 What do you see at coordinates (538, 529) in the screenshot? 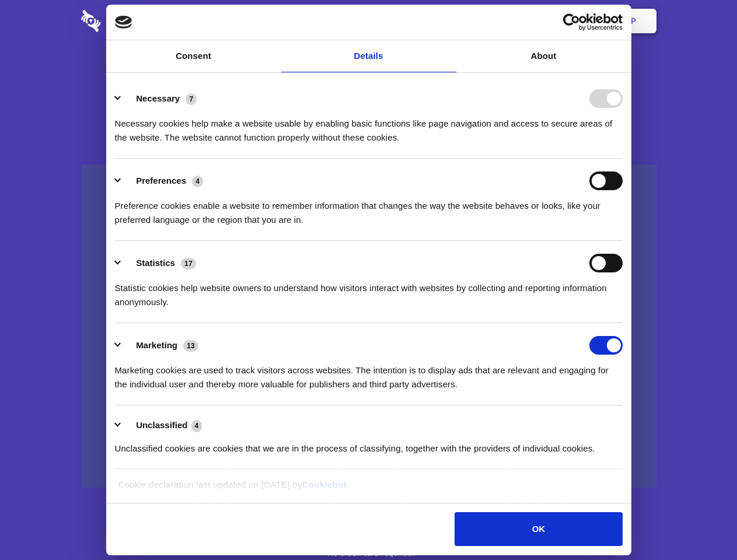
I see `button: OK` at bounding box center [538, 529].